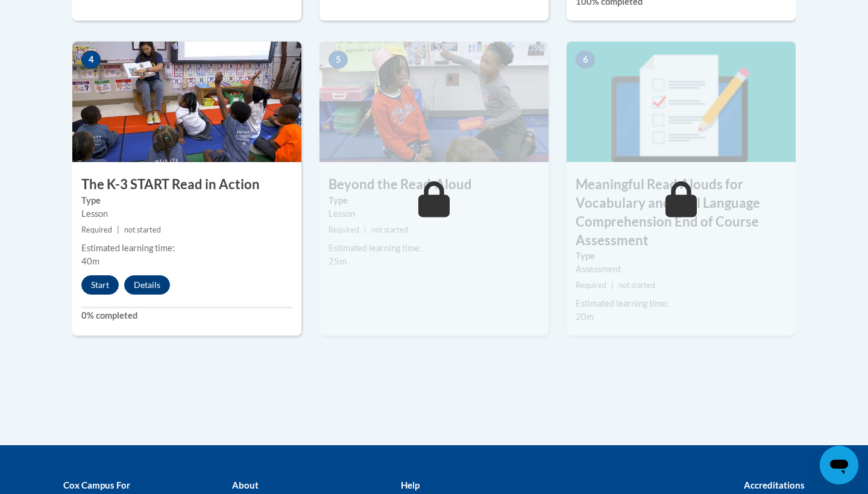  Describe the element at coordinates (338, 60) in the screenshot. I see `span: 5` at that location.